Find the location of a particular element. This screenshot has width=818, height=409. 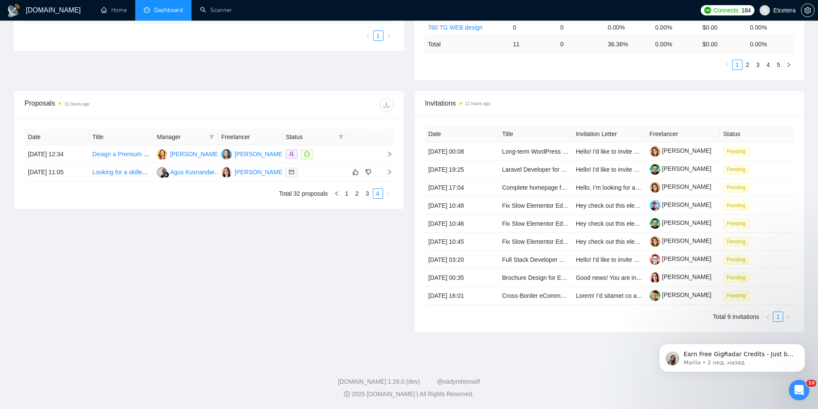

td: Brochure Design for Enterprise Architecture Office Launch is located at coordinates (536, 278).